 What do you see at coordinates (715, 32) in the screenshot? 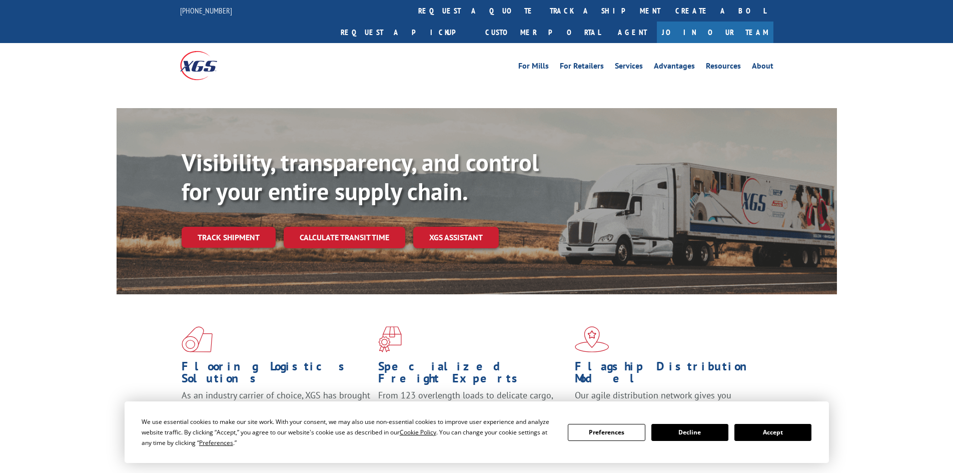
I see `a: Join Our Team` at bounding box center [715, 32].